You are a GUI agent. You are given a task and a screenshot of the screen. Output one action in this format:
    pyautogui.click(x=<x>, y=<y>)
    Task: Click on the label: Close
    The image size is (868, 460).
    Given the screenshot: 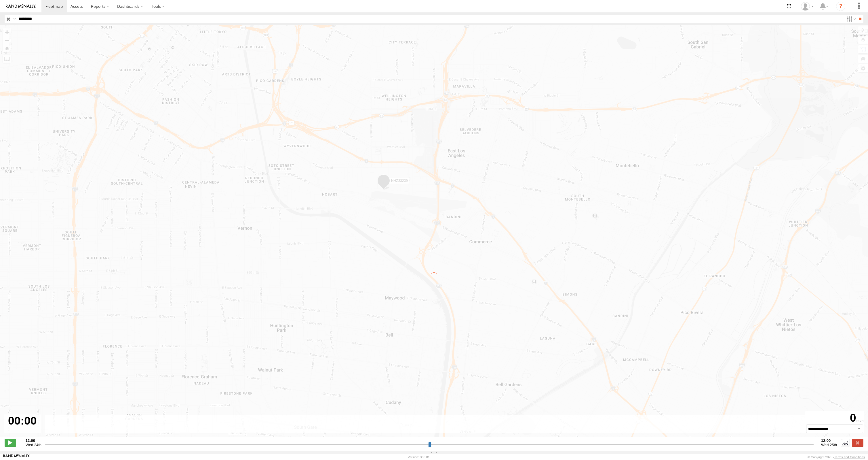 What is the action you would take?
    pyautogui.click(x=858, y=442)
    